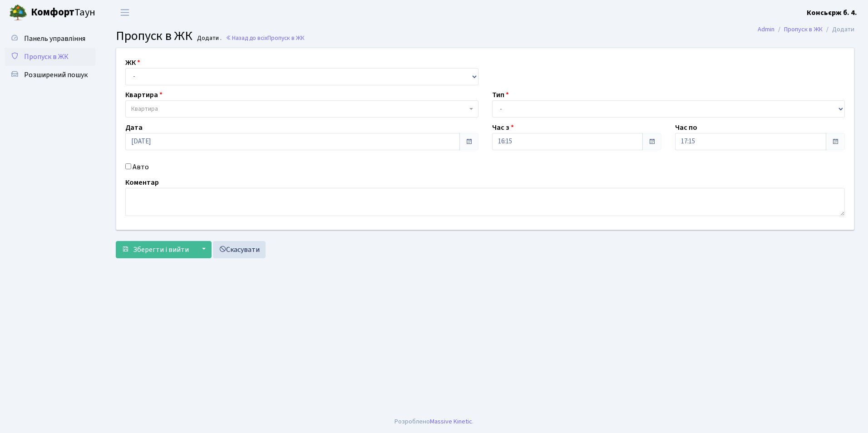  What do you see at coordinates (134, 127) in the screenshot?
I see `label: Дата` at bounding box center [134, 127].